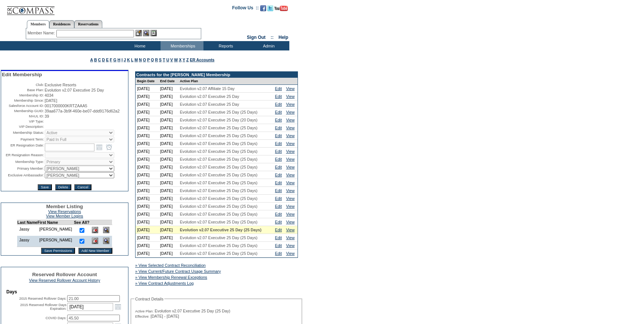  What do you see at coordinates (284, 38) in the screenshot?
I see `a: Help` at bounding box center [284, 38].